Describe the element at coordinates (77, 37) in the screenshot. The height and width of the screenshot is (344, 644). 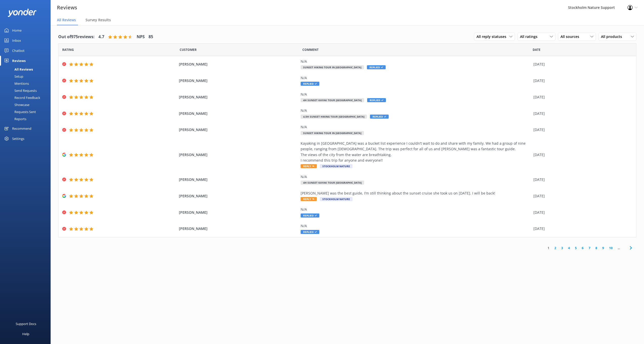
I see `h4: Out of 975 reviews:` at that location.